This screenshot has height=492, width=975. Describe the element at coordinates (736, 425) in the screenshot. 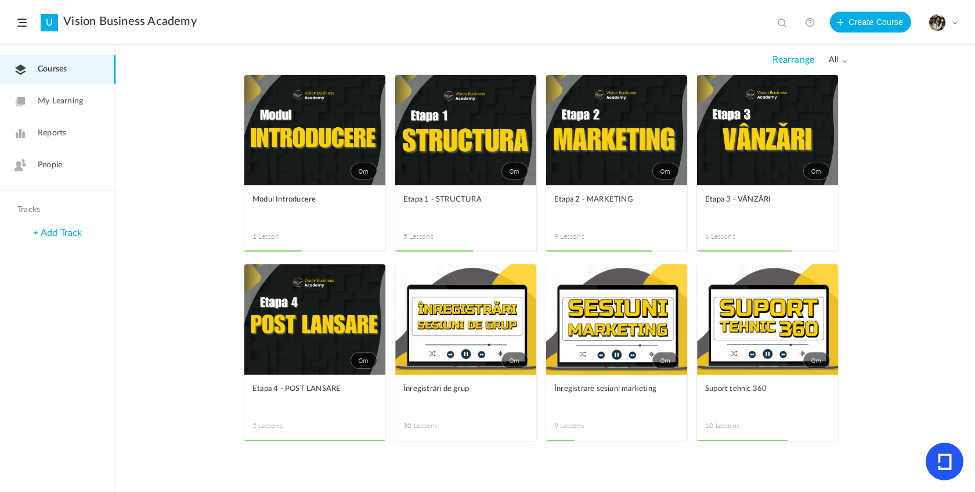

I see `span: 10 Lessons` at that location.